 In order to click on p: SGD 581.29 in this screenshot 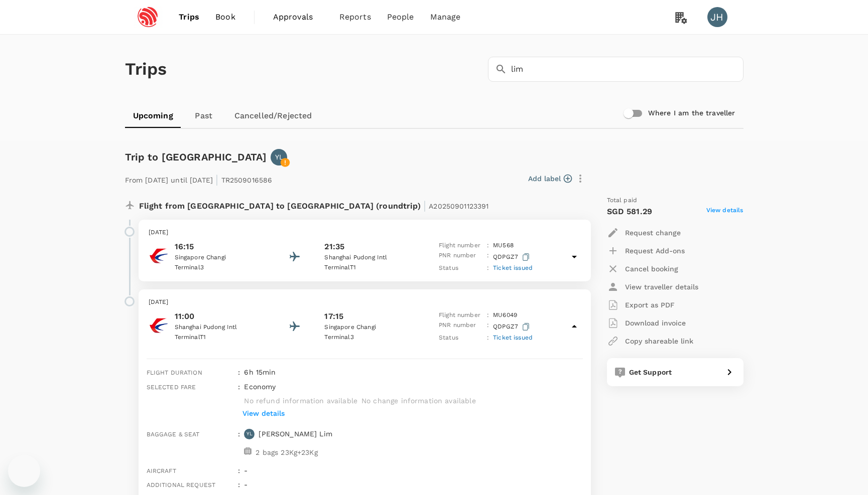, I will do `click(630, 212)`.